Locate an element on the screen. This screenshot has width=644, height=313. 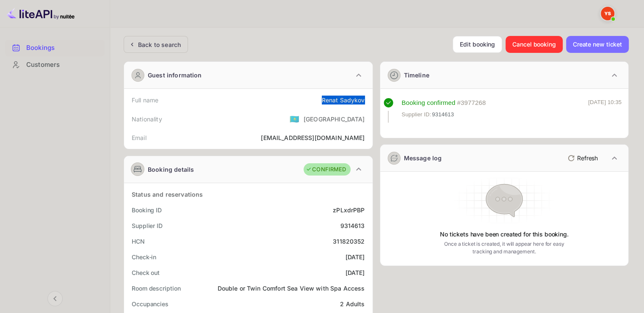
div: Renat Sadykov is located at coordinates (343, 100).